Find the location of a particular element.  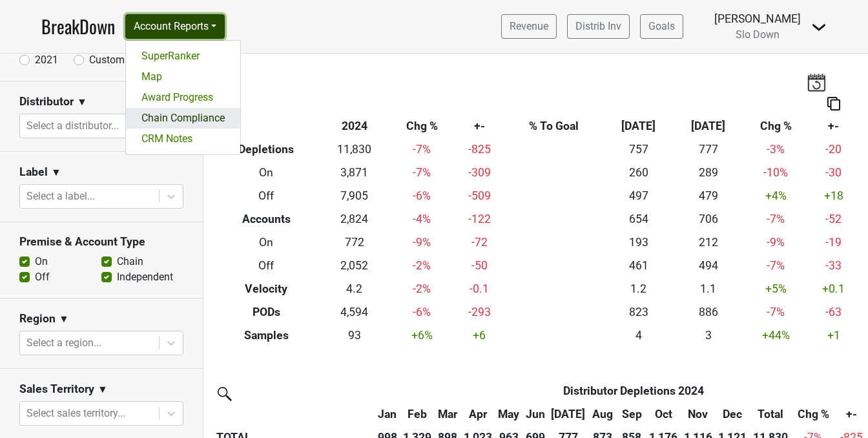

th: +-: activate to sort column ascending is located at coordinates (852, 414).